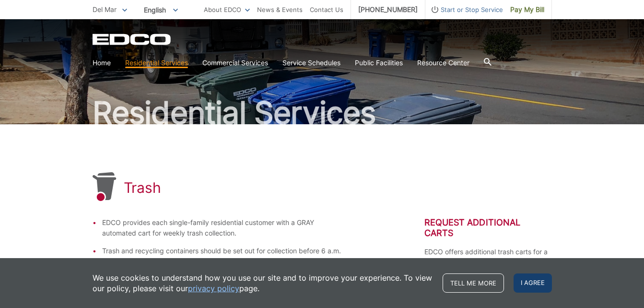 The height and width of the screenshot is (308, 644). What do you see at coordinates (105, 9) in the screenshot?
I see `span: Del Mar` at bounding box center [105, 9].